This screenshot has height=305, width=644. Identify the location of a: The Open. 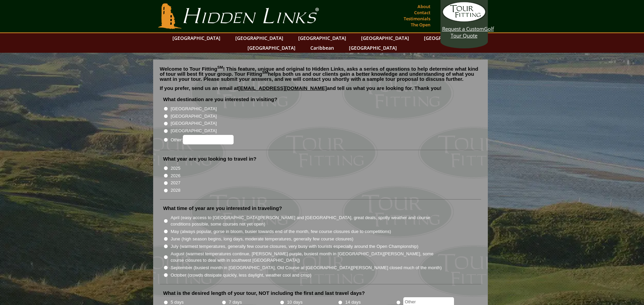
(421, 25).